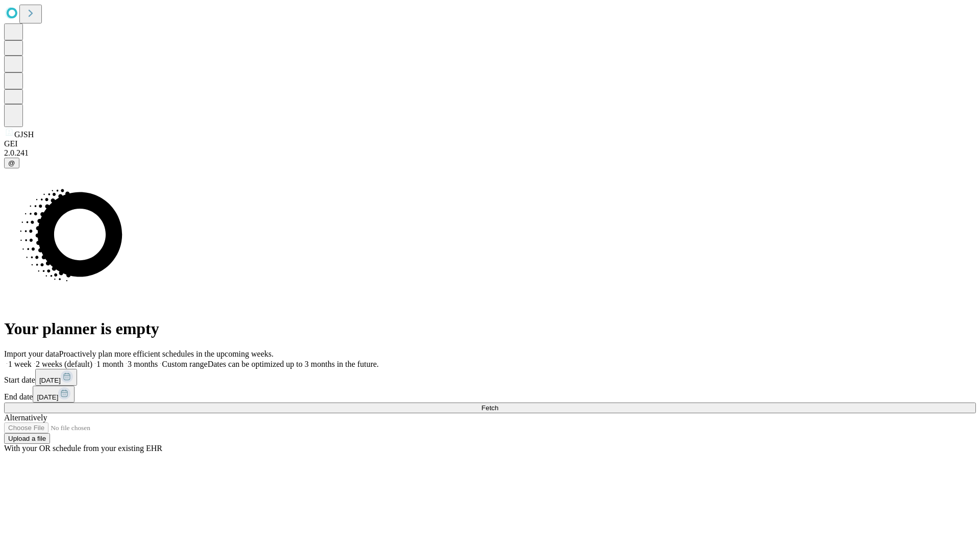 The height and width of the screenshot is (551, 980). Describe the element at coordinates (110, 364) in the screenshot. I see `span: 1 month` at that location.